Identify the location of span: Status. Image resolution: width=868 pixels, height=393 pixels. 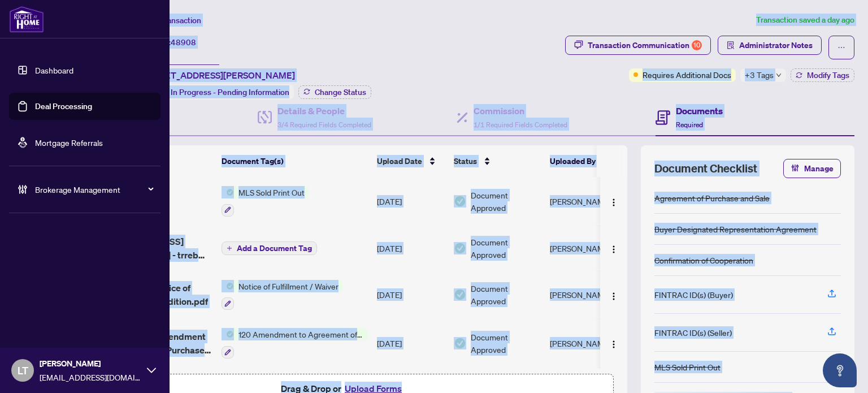
(465, 161).